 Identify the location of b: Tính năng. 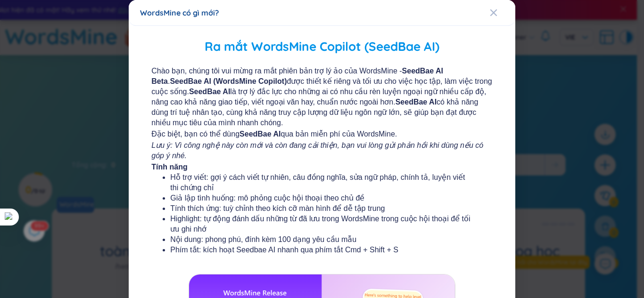
(170, 167).